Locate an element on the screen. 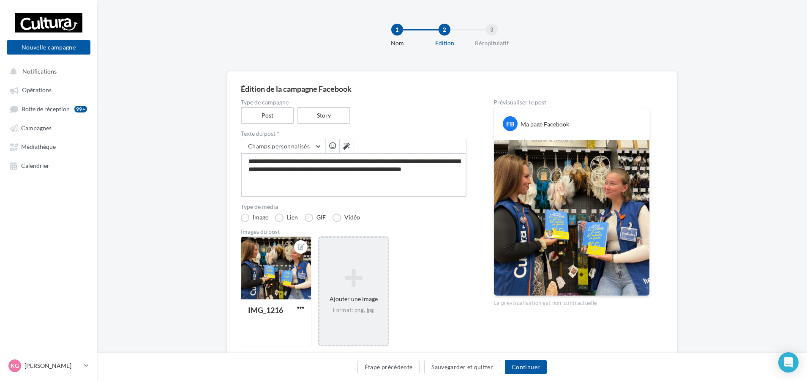 Image resolution: width=807 pixels, height=381 pixels. div: Ma page Facebook is located at coordinates (545, 124).